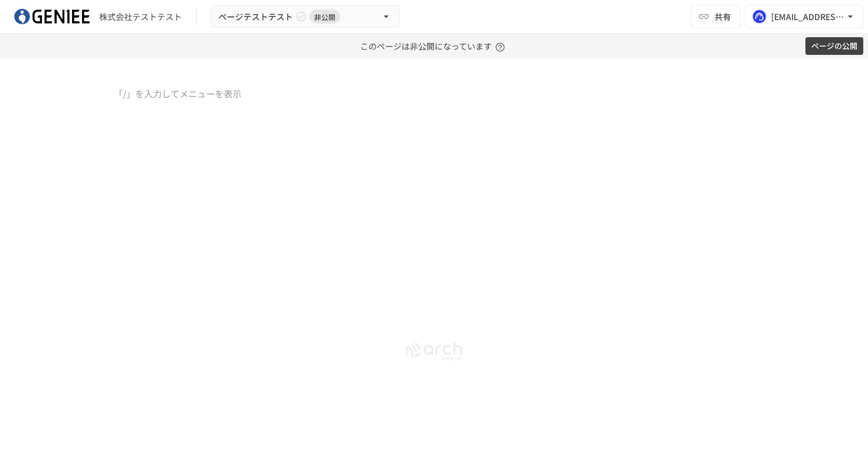 This screenshot has height=471, width=868. Describe the element at coordinates (52, 17) in the screenshot. I see `img: mDIuM0aA4TOBKl0oB3pspz7XUBGXdoniCzRRINgIxkl` at that location.